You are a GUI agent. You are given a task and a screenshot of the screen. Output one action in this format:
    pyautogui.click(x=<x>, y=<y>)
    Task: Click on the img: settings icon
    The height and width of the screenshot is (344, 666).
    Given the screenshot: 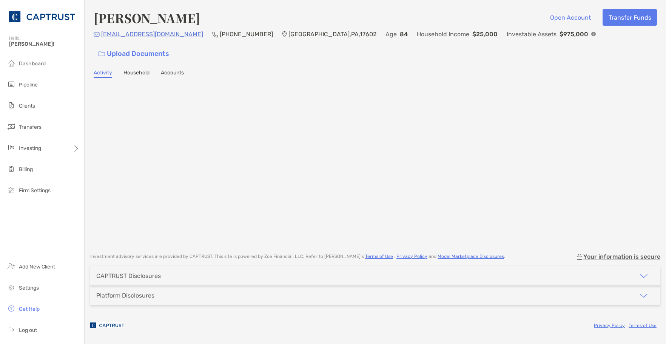 What is the action you would take?
    pyautogui.click(x=11, y=287)
    